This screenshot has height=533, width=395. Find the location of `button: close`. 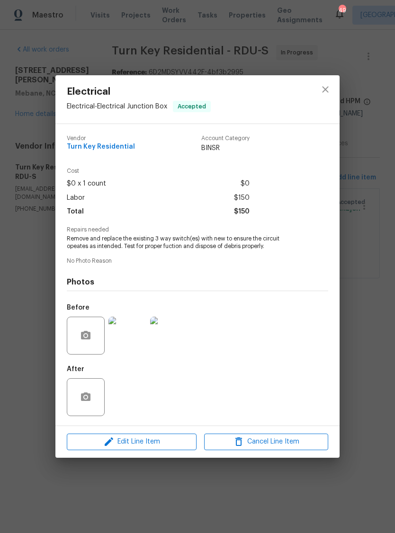

button: close is located at coordinates (325, 89).